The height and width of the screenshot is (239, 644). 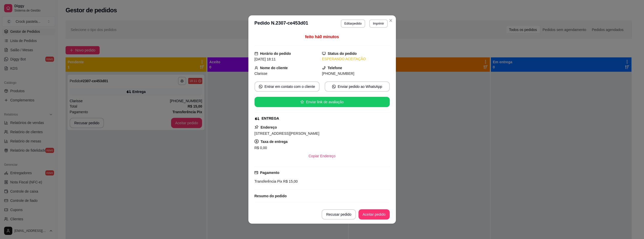 What do you see at coordinates (282, 24) in the screenshot?
I see `h3: Pedido N. 2307-ce453d01` at bounding box center [282, 24].